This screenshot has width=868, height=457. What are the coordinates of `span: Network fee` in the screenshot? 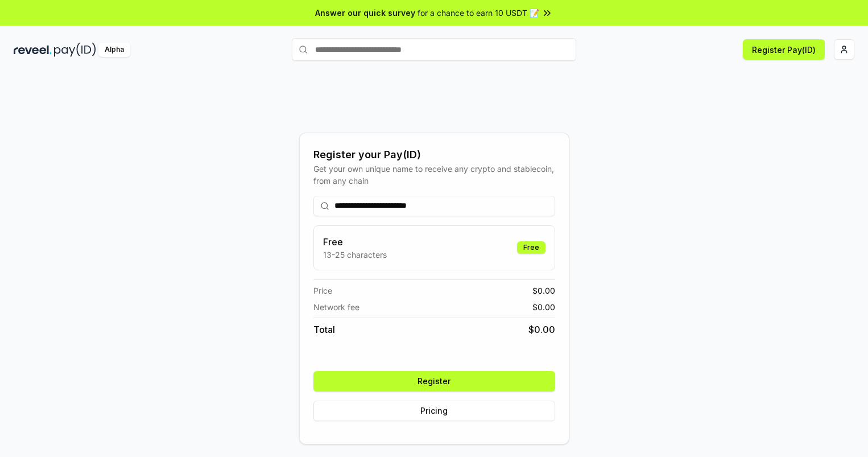 It's located at (336, 307).